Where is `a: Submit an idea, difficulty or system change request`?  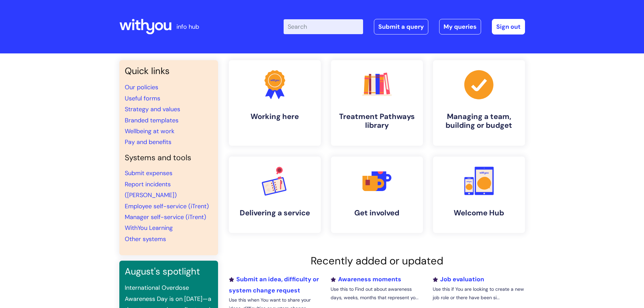 a: Submit an idea, difficulty or system change request is located at coordinates (274, 285).